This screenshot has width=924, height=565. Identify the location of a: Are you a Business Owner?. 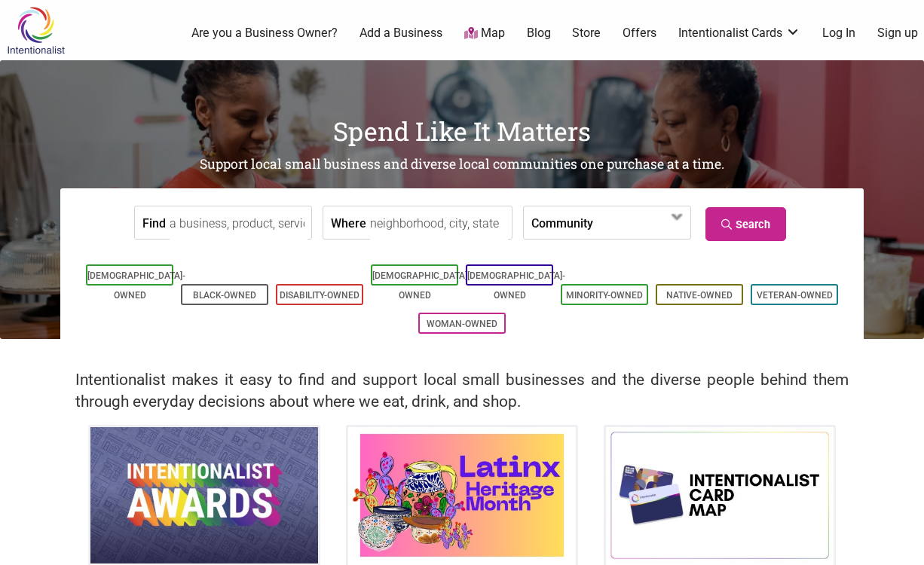
(264, 34).